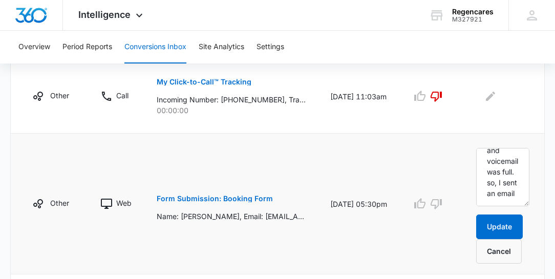 This screenshot has width=555, height=279. I want to click on span: Intelligence, so click(104, 14).